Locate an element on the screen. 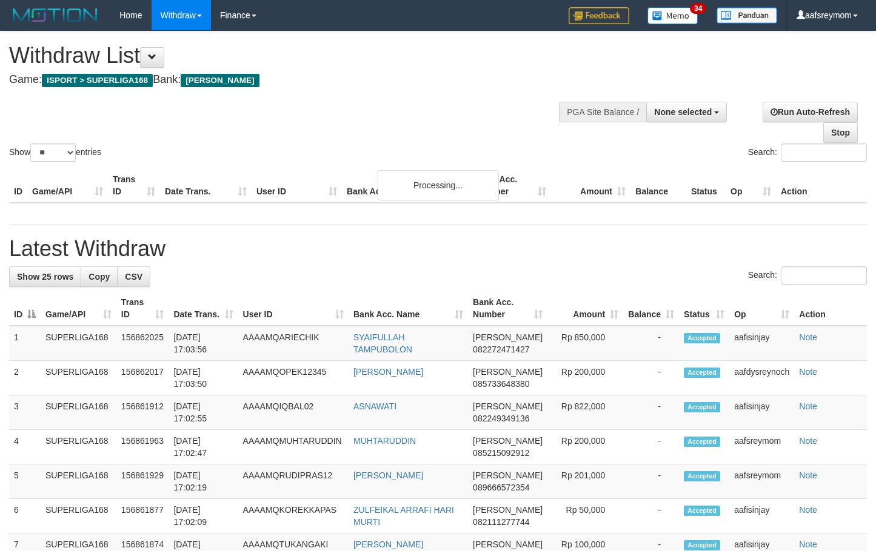 The width and height of the screenshot is (876, 551). th: Amount: activate to sort column ascending is located at coordinates (585, 308).